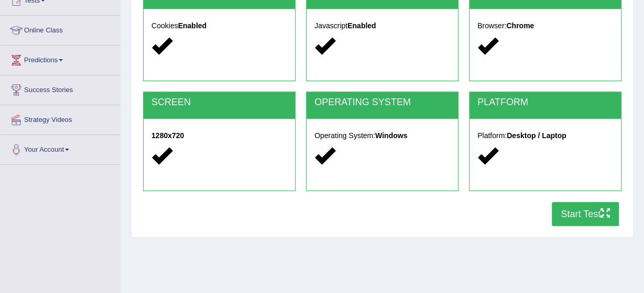  Describe the element at coordinates (545, 103) in the screenshot. I see `h2: PLATFORM` at that location.